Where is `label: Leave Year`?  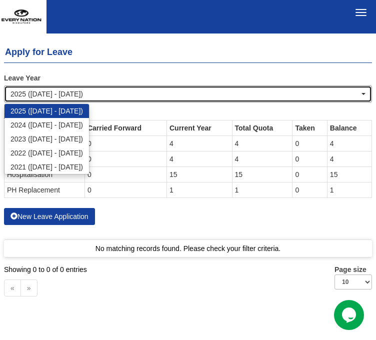 label: Leave Year is located at coordinates (29, 77).